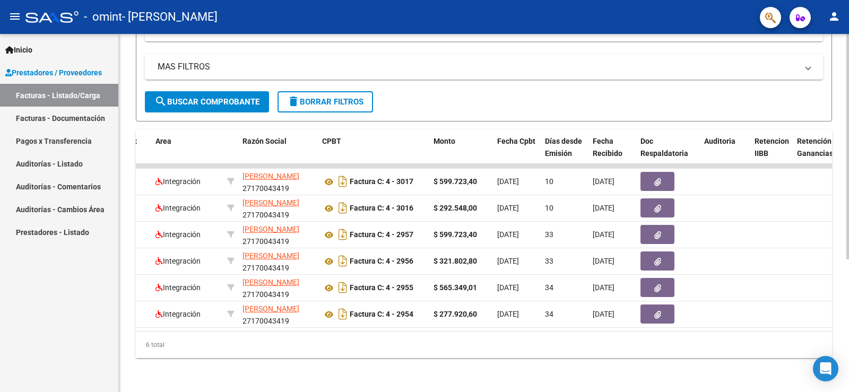 The width and height of the screenshot is (849, 392). Describe the element at coordinates (664, 147) in the screenshot. I see `span: Doc Respaldatoria` at that location.